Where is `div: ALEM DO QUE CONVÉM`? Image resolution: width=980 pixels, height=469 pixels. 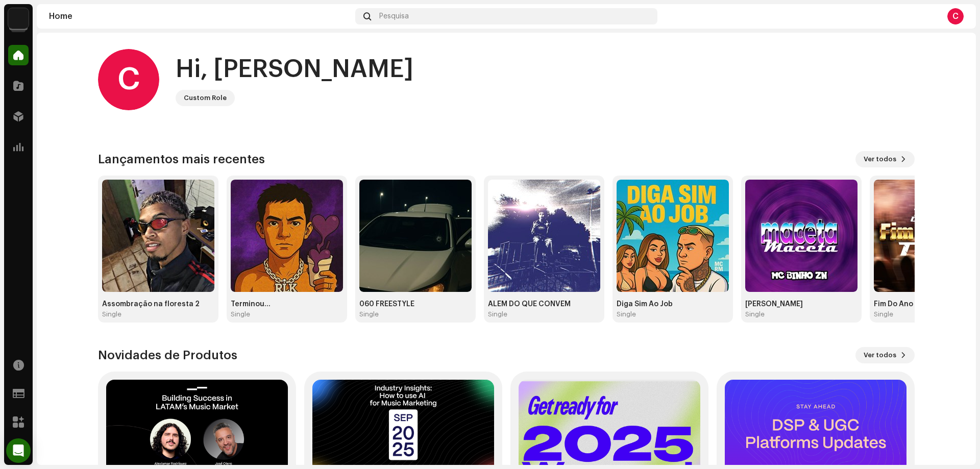 div: ALEM DO QUE CONVÉM is located at coordinates (544, 304).